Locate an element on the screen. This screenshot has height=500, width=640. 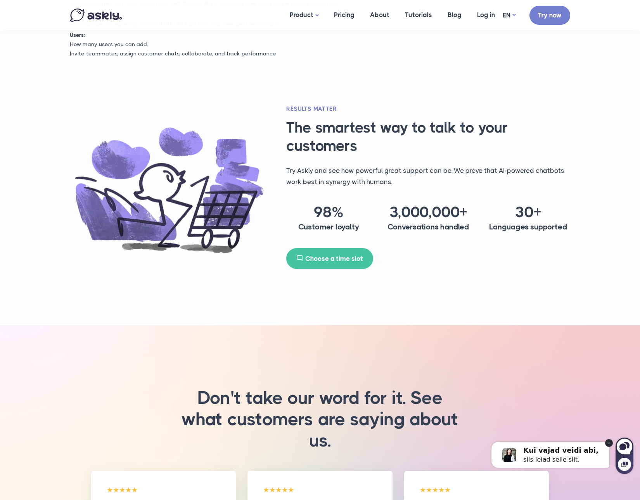
a: Try now is located at coordinates (550, 15).